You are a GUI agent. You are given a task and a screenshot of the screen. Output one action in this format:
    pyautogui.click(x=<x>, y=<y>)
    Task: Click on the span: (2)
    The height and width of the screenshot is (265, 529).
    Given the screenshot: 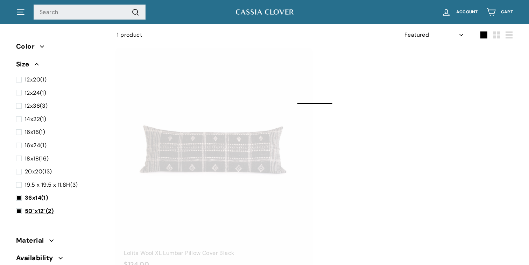 What is the action you would take?
    pyautogui.click(x=39, y=212)
    